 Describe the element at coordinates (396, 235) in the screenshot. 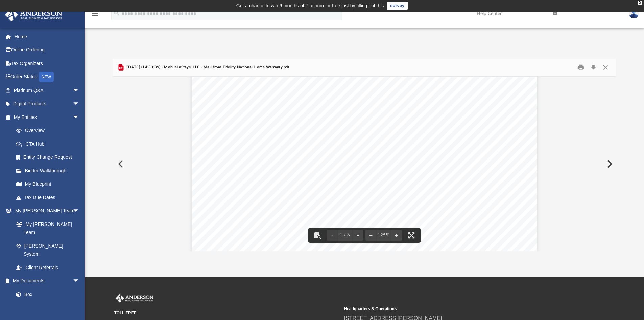

I see `button: Zoom in` at that location.